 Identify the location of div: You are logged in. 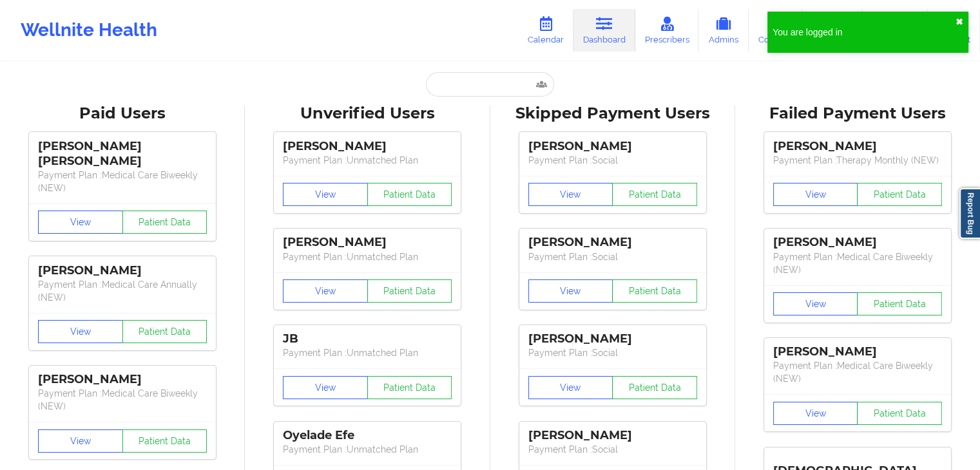
(864, 32).